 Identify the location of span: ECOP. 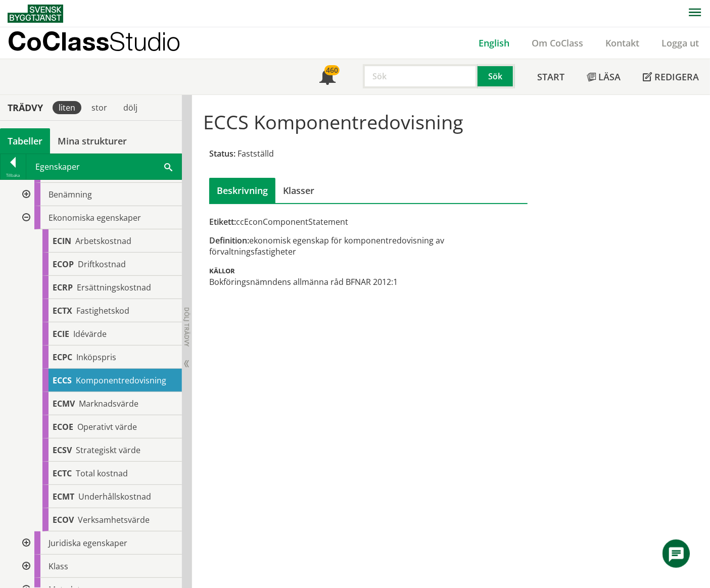
(63, 265).